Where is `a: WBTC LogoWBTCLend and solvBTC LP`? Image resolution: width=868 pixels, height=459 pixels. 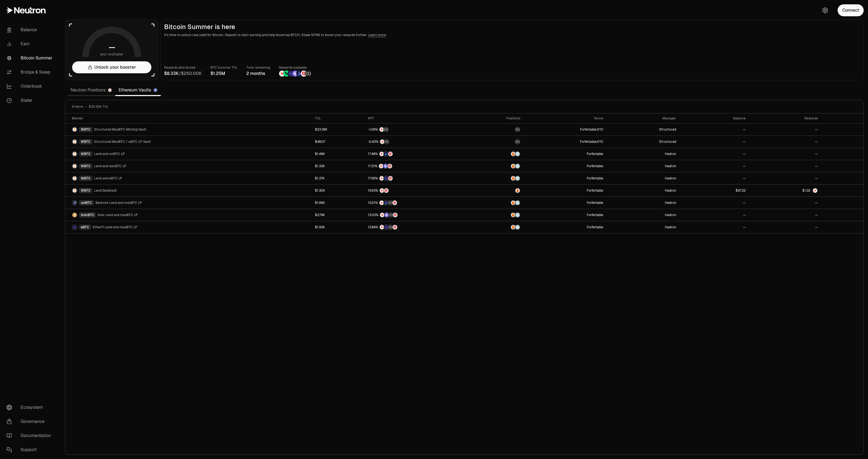
a: WBTC LogoWBTCLend and solvBTC LP is located at coordinates (189, 166).